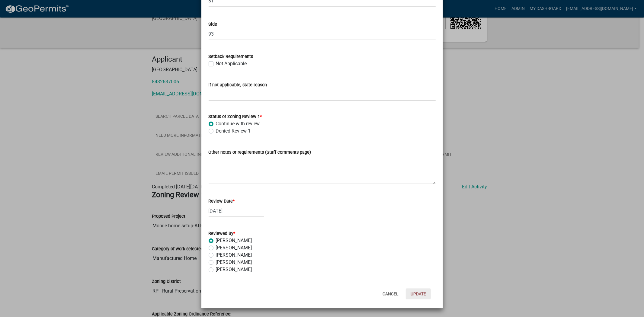  Describe the element at coordinates (231, 57) in the screenshot. I see `label: Setback Requirements` at that location.